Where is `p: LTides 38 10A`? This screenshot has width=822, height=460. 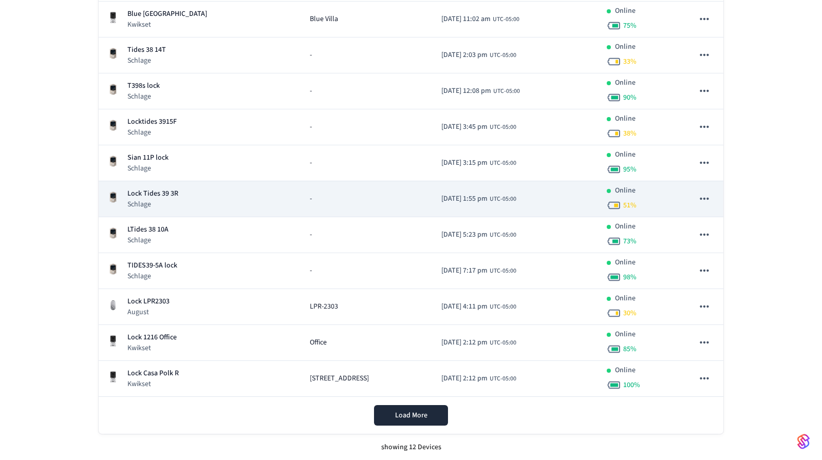
p: LTides 38 10A is located at coordinates (148, 230).